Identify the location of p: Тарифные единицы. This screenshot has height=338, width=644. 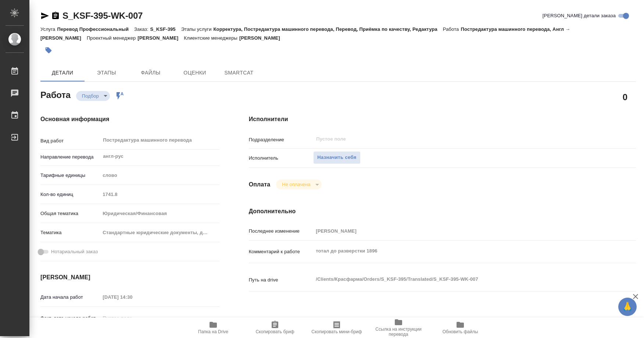
(70, 175).